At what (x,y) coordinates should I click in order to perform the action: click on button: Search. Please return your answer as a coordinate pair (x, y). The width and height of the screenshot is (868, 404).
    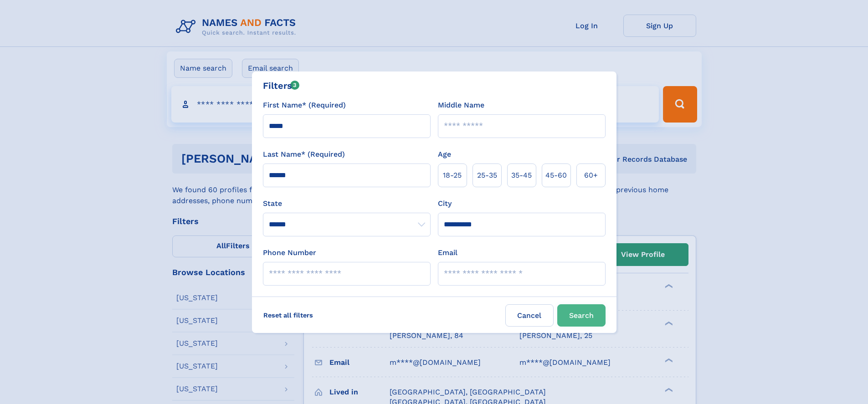
    Looking at the image, I should click on (582, 315).